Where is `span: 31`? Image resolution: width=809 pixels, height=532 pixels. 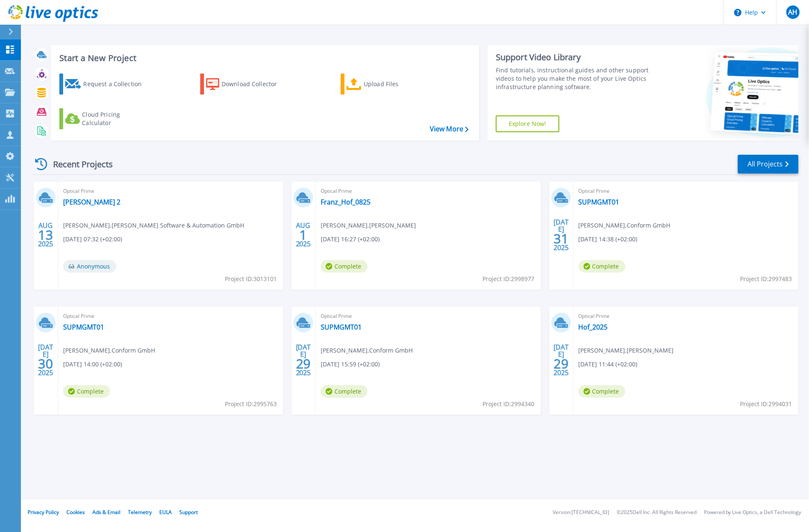
span: 31 is located at coordinates (561, 238).